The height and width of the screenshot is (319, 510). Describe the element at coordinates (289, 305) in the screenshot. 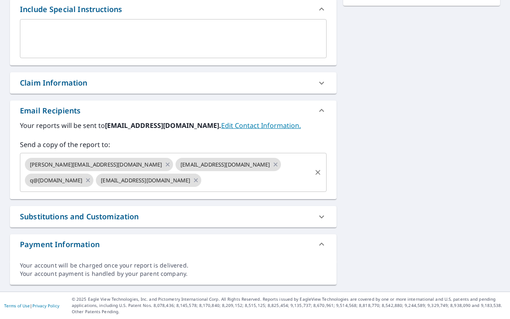

I see `p: © 2025 Eagle View Technologies, Inc. and Pictometry International Corp. All Rights Reserved. Repo...` at that location.